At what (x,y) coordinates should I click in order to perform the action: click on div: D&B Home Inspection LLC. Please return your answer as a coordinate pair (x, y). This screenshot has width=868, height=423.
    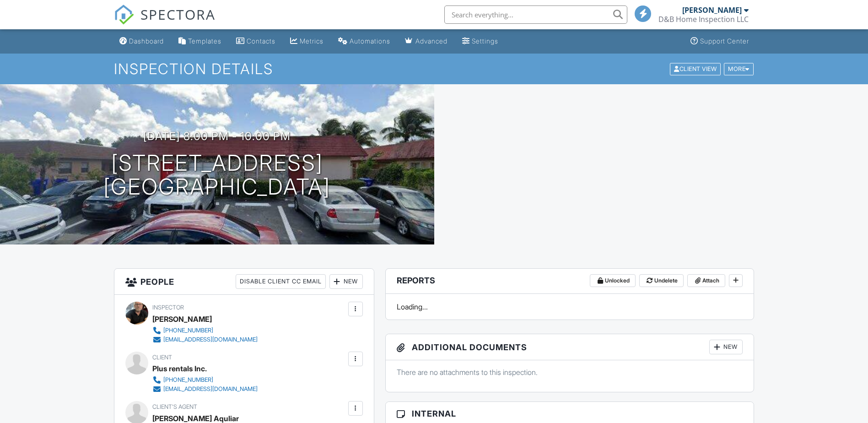
    Looking at the image, I should click on (704, 19).